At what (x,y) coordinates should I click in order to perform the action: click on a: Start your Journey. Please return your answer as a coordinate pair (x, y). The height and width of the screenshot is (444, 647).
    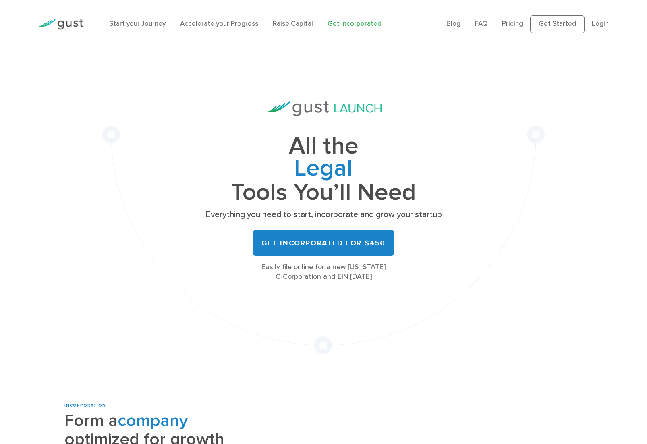
    Looking at the image, I should click on (137, 24).